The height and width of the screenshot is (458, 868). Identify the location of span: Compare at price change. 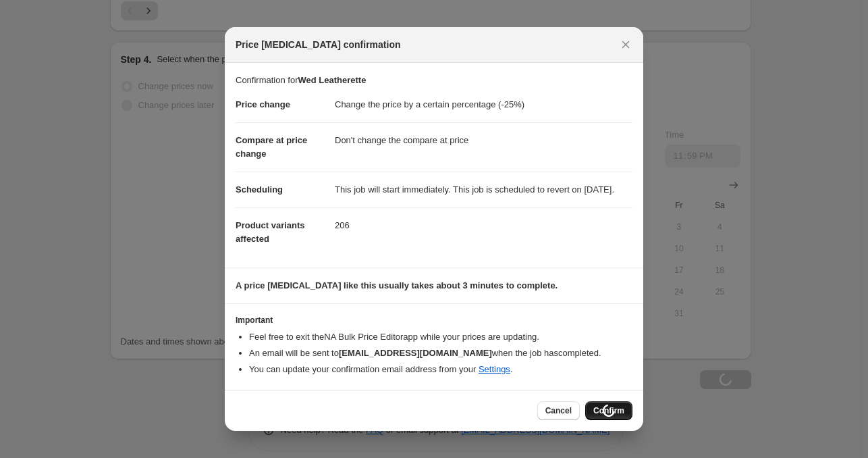
(272, 147).